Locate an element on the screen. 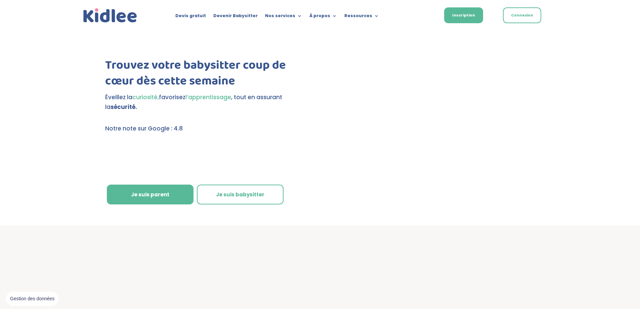  span: curiosité, is located at coordinates (145, 97).